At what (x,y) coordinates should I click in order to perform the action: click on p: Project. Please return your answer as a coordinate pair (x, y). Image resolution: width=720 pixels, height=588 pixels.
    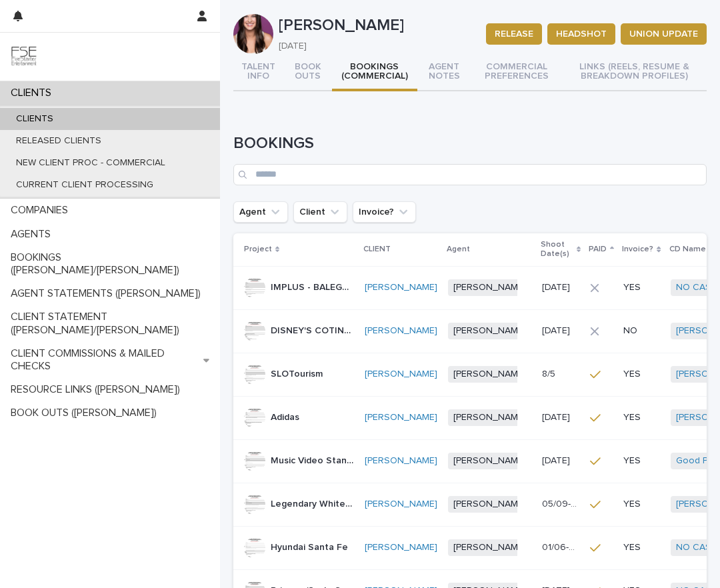
    Looking at the image, I should click on (258, 250).